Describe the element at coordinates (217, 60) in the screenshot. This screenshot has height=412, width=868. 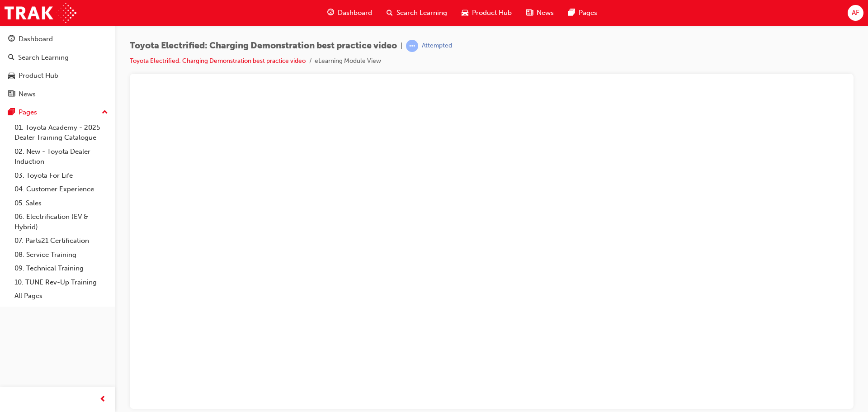
I see `a: Toyota Electrified: Charging Demonstration best practice video` at that location.